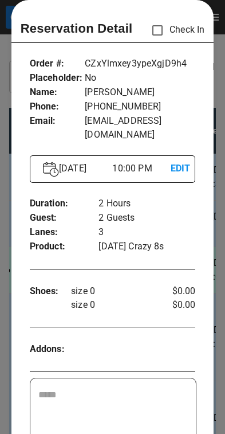  Describe the element at coordinates (51, 169) in the screenshot. I see `img: Vector` at that location.